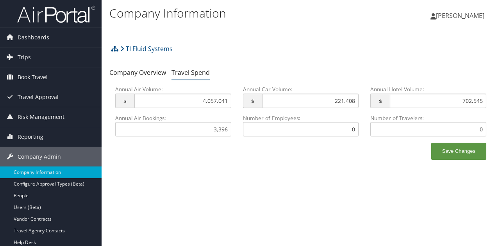 This screenshot has width=500, height=246. Describe the element at coordinates (438, 101) in the screenshot. I see `input: Annual Hotel Volume: $` at that location.